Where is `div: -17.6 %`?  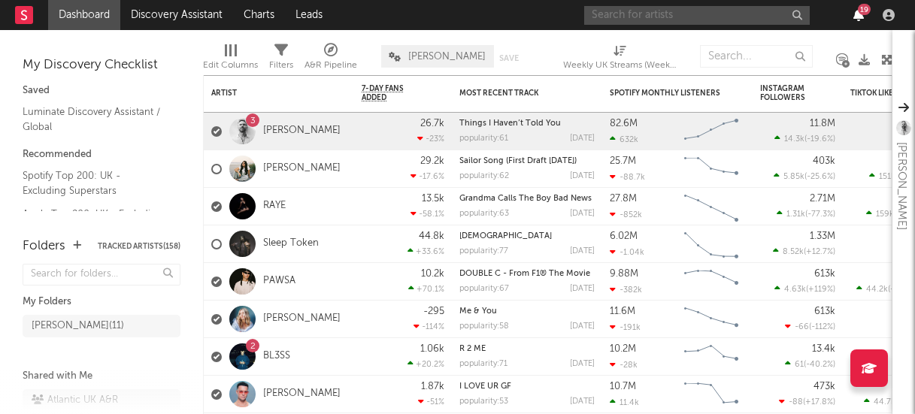 div: -17.6 % is located at coordinates (427, 176).